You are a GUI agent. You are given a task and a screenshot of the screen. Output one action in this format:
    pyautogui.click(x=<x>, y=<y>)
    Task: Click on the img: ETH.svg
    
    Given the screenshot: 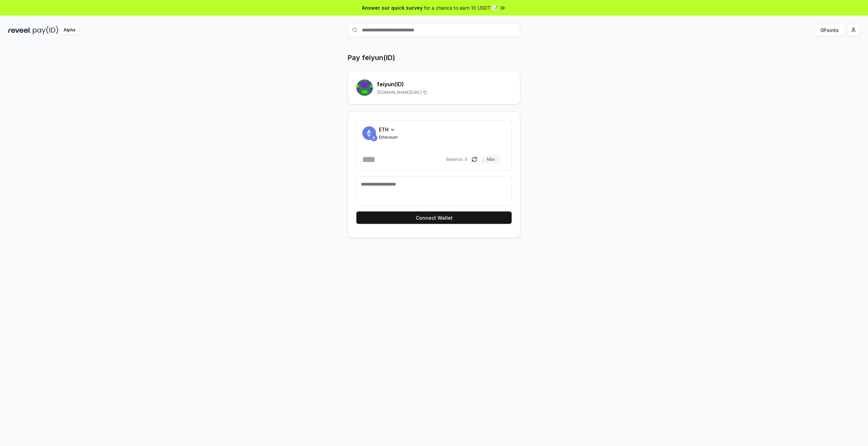 What is the action you would take?
    pyautogui.click(x=374, y=138)
    